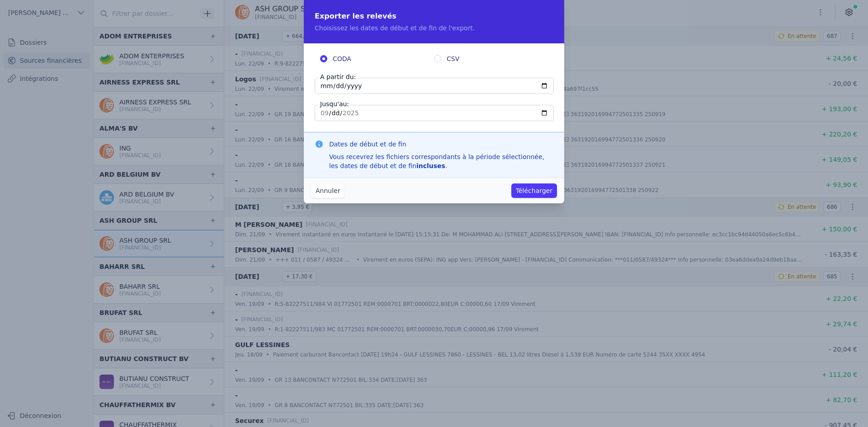 Image resolution: width=868 pixels, height=427 pixels. What do you see at coordinates (491, 59) in the screenshot?
I see `label: CSV` at bounding box center [491, 59].